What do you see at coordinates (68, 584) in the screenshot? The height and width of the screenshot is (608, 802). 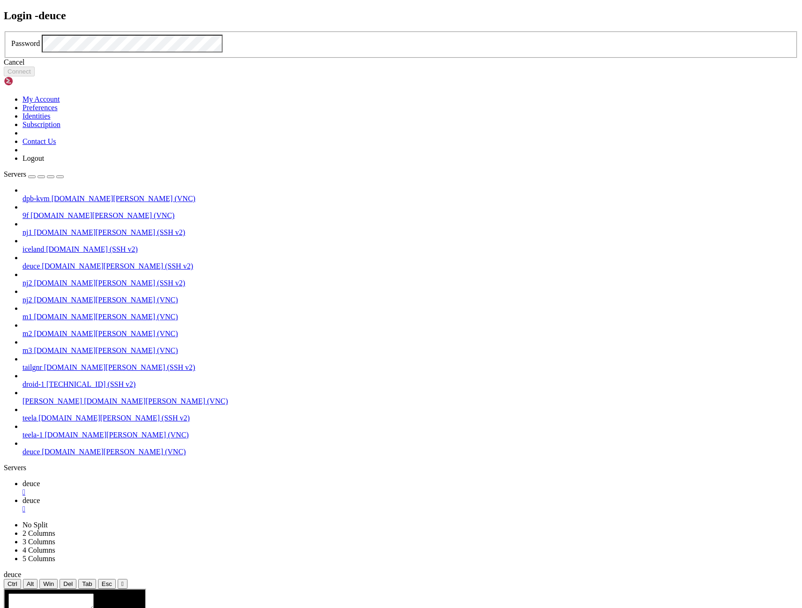 I see `button: Del` at bounding box center [68, 584].